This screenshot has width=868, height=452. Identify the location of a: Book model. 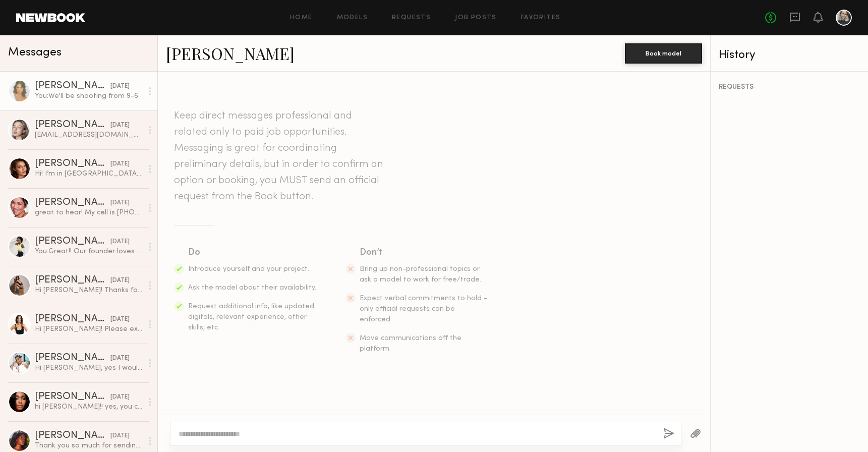
(663, 52).